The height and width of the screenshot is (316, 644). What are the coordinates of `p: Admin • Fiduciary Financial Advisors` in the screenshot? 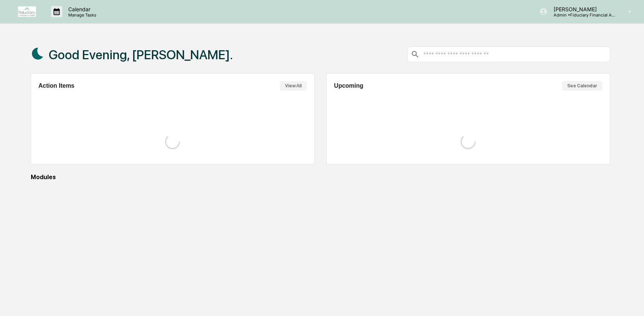 It's located at (583, 15).